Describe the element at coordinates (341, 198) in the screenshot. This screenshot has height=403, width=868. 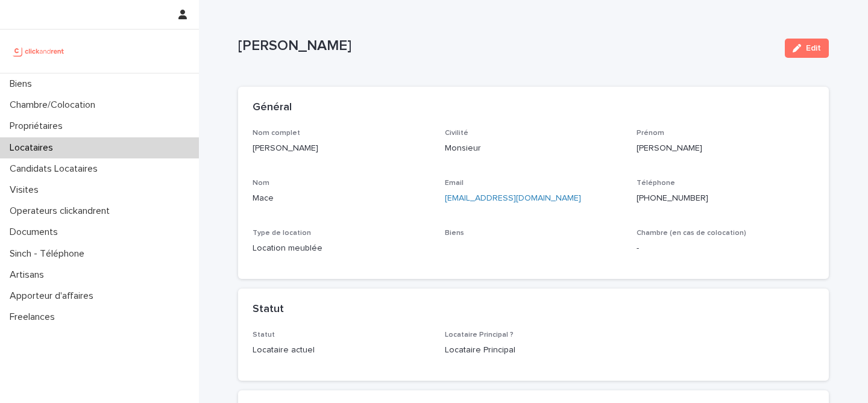
I see `p: Mace` at that location.